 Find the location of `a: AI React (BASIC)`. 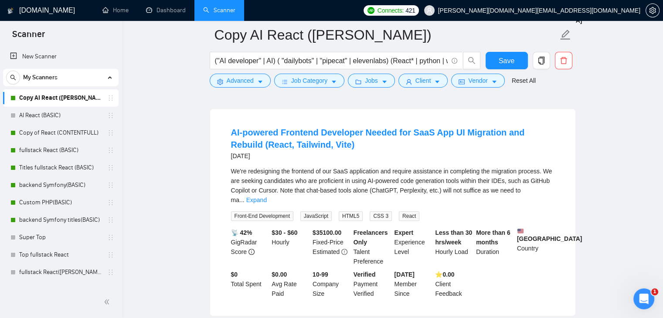

a: AI React (BASIC) is located at coordinates (61, 116).